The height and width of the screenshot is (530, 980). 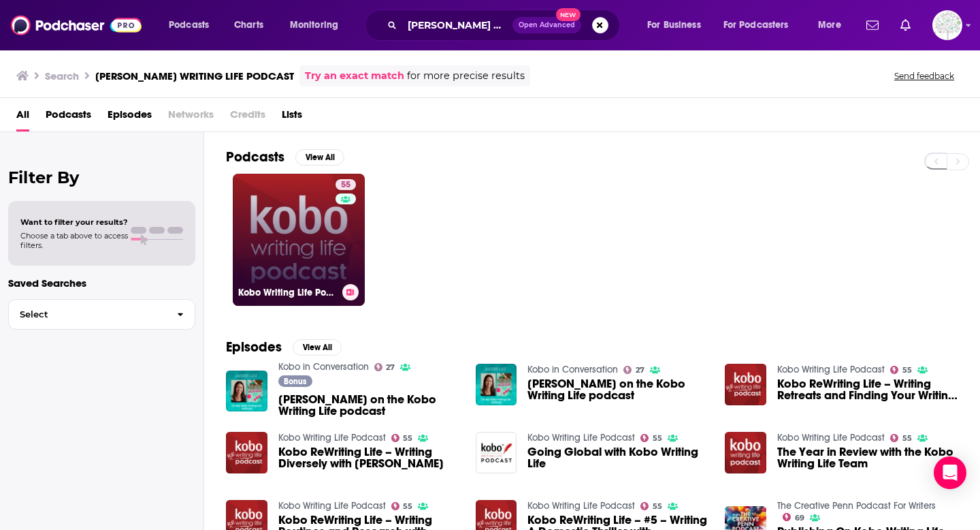 What do you see at coordinates (496, 453) in the screenshot?
I see `img: Going Global with Kobo Writing Life` at bounding box center [496, 453].